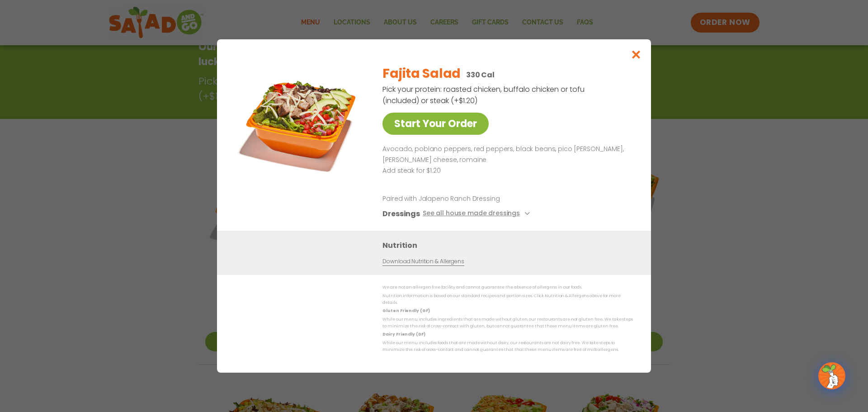  Describe the element at coordinates (406, 311) in the screenshot. I see `strong: Gluten Friendly (GF)` at that location.